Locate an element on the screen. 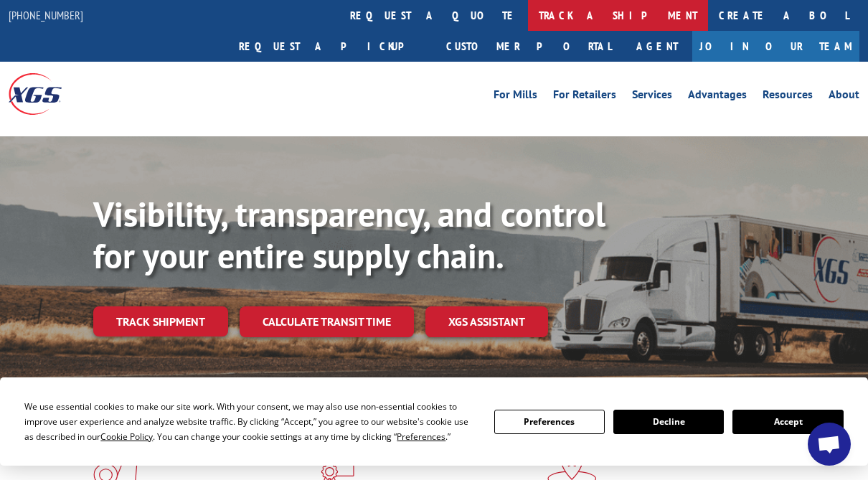  span: Cookie Policy is located at coordinates (126, 436).